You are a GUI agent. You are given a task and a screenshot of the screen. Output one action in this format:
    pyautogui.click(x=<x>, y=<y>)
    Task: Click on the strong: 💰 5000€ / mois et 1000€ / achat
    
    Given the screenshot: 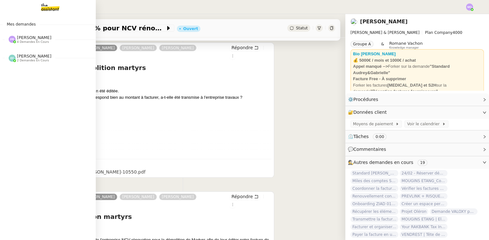 What is the action you would take?
    pyautogui.click(x=385, y=60)
    